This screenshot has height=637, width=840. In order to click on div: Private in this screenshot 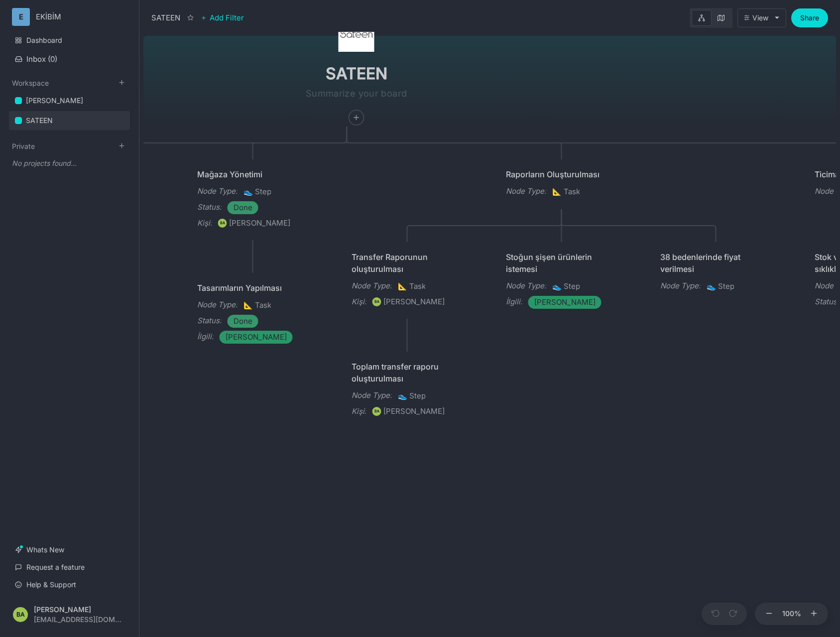, I will do `click(69, 164)`.